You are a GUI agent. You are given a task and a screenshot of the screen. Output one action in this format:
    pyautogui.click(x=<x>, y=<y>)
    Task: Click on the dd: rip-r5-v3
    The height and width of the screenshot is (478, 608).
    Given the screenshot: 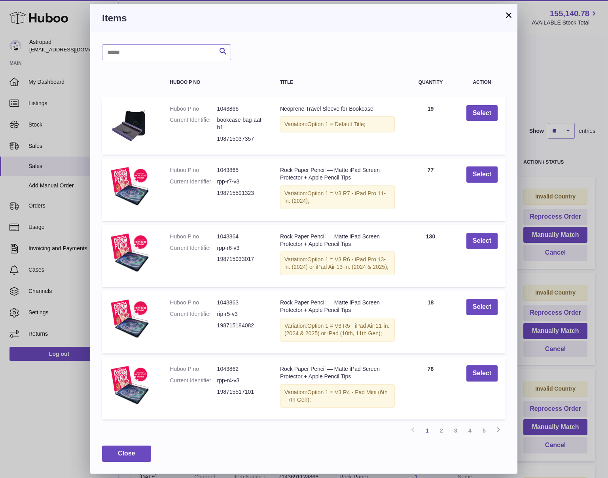 What is the action you would take?
    pyautogui.click(x=240, y=314)
    